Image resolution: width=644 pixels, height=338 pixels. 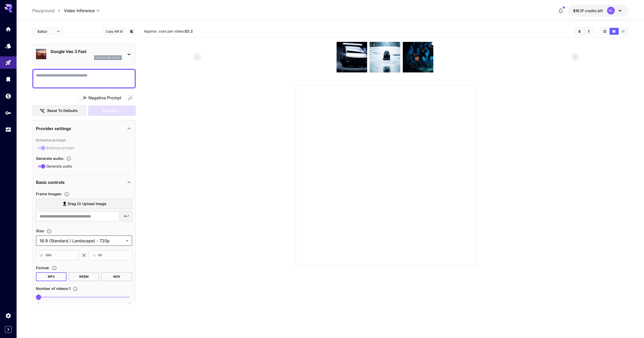 What do you see at coordinates (51, 277) in the screenshot?
I see `button: MP4` at bounding box center [51, 277].